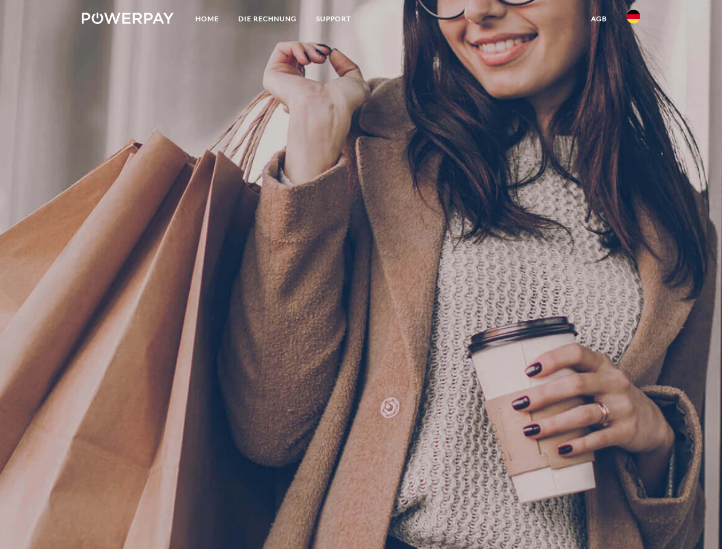 The height and width of the screenshot is (549, 722). Describe the element at coordinates (128, 18) in the screenshot. I see `img: logo-powerpay-white.svg` at that location.